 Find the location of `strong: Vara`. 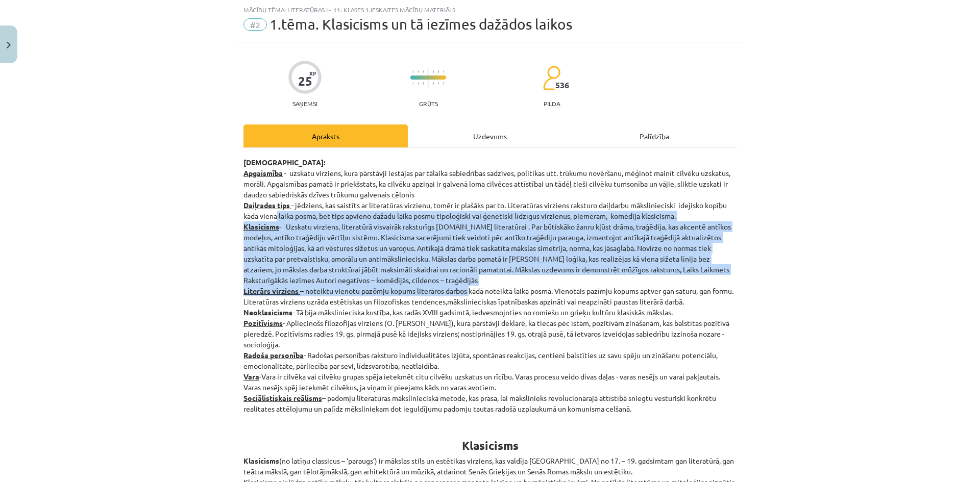

strong: Vara is located at coordinates (251, 376).